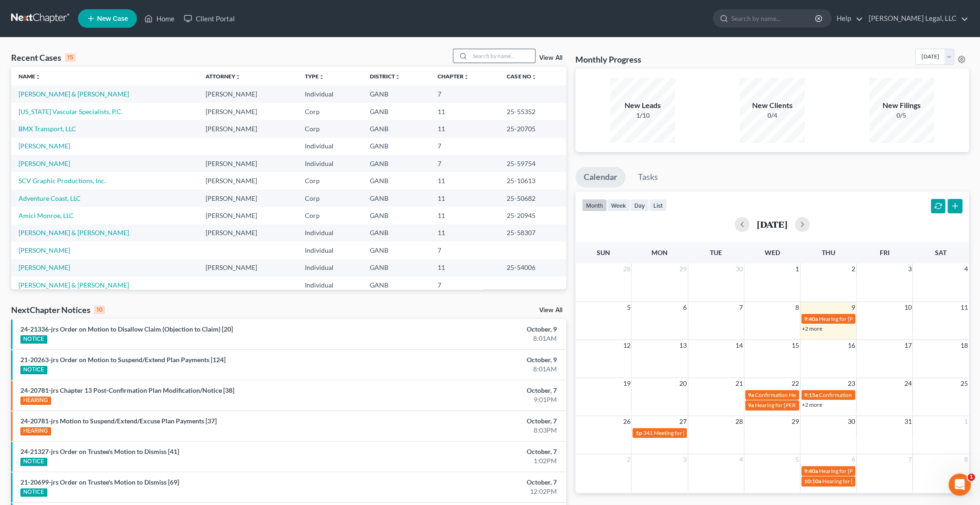 This screenshot has height=505, width=980. Describe the element at coordinates (100, 451) in the screenshot. I see `a: 24-21327-jrs Order on Trustee's Motion to Dismiss [41]` at that location.